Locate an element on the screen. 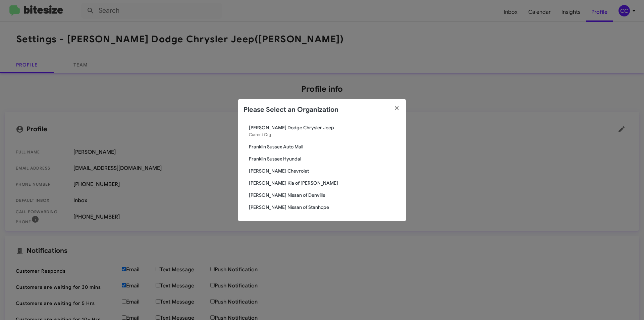  h2: Please Select an Organization is located at coordinates (291, 110).